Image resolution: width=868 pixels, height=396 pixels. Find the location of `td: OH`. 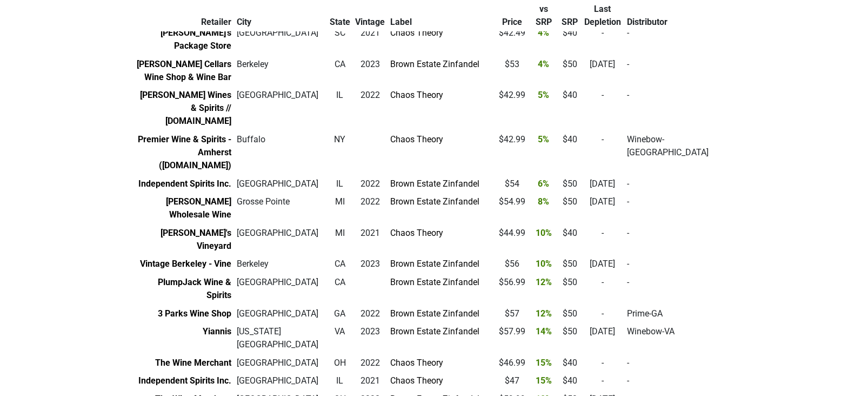

td: OH is located at coordinates (340, 363).